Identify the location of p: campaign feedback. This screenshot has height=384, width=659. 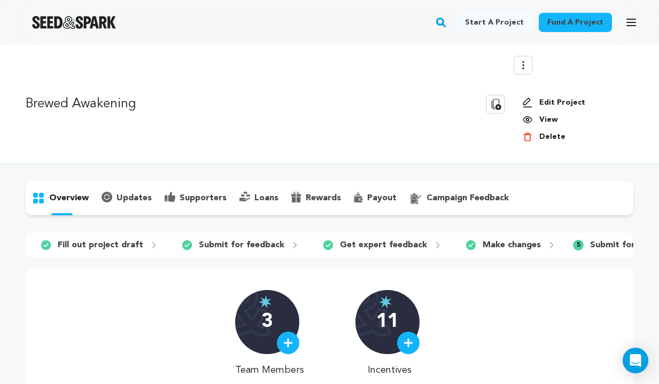
(467, 198).